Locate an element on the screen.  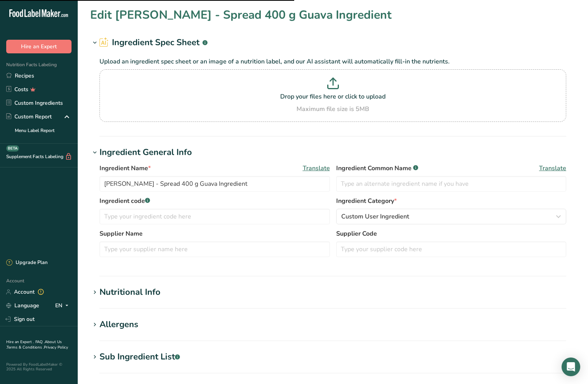
input: Type your supplier code here is located at coordinates (451, 249).